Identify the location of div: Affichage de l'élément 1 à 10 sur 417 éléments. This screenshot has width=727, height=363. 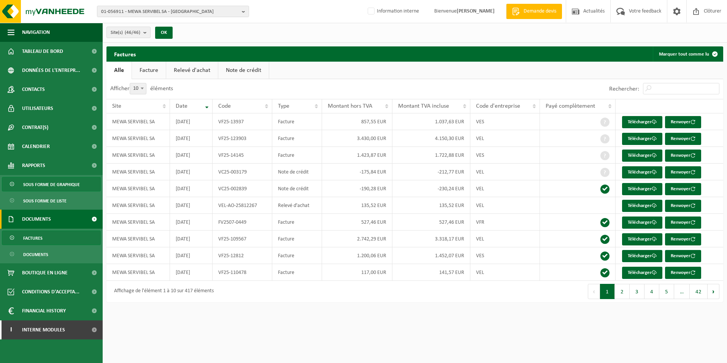
(162, 291).